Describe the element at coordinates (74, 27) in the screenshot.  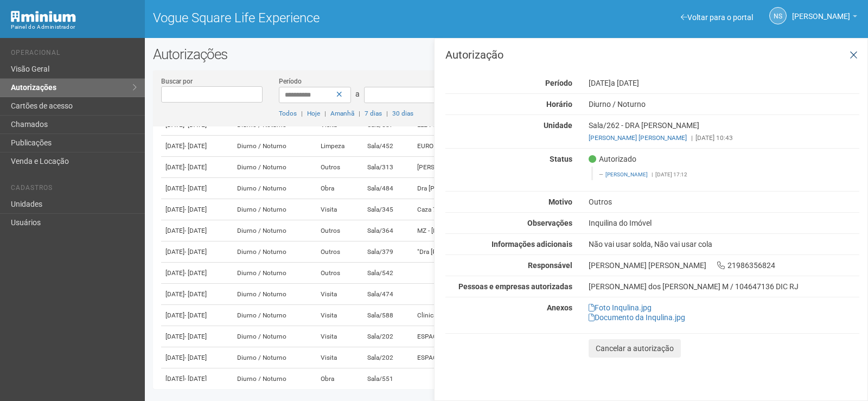
I see `div: Painel do Administrador` at that location.